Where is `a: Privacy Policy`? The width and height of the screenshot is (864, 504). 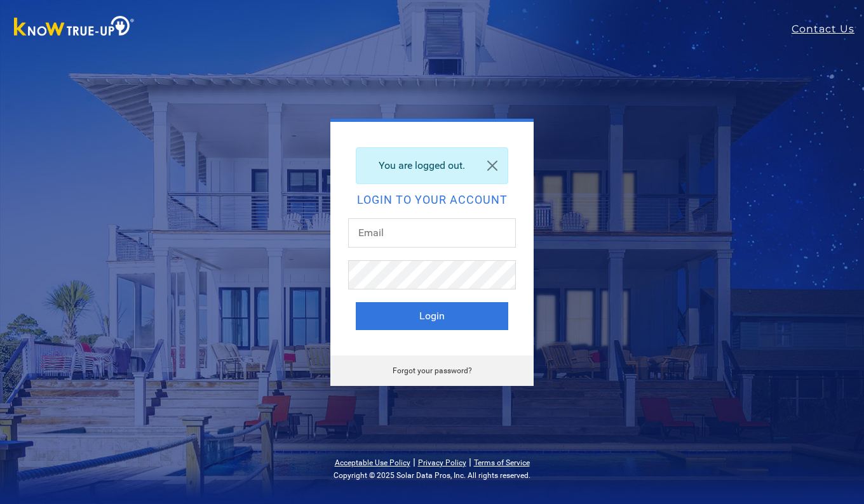 a: Privacy Policy is located at coordinates (442, 463).